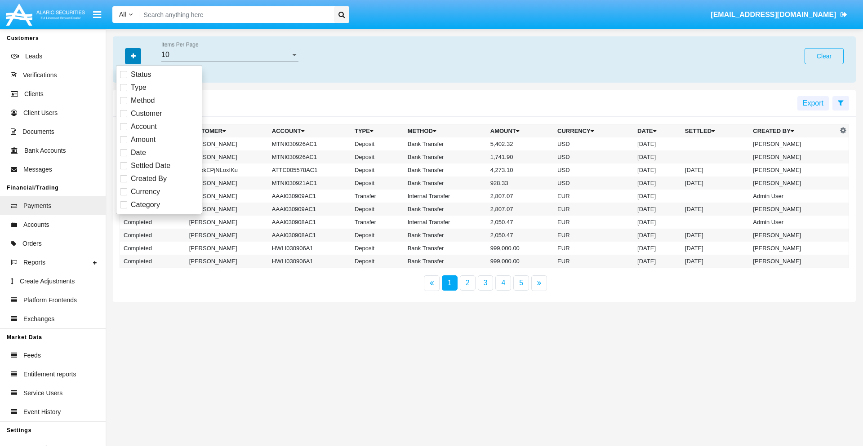  Describe the element at coordinates (138, 153) in the screenshot. I see `span: Date` at that location.